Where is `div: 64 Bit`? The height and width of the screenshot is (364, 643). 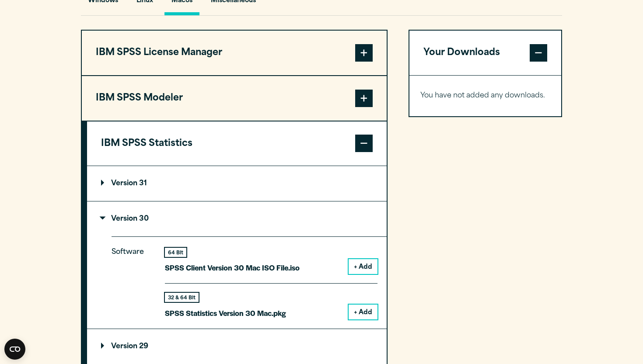
div: 64 Bit is located at coordinates (176, 252).